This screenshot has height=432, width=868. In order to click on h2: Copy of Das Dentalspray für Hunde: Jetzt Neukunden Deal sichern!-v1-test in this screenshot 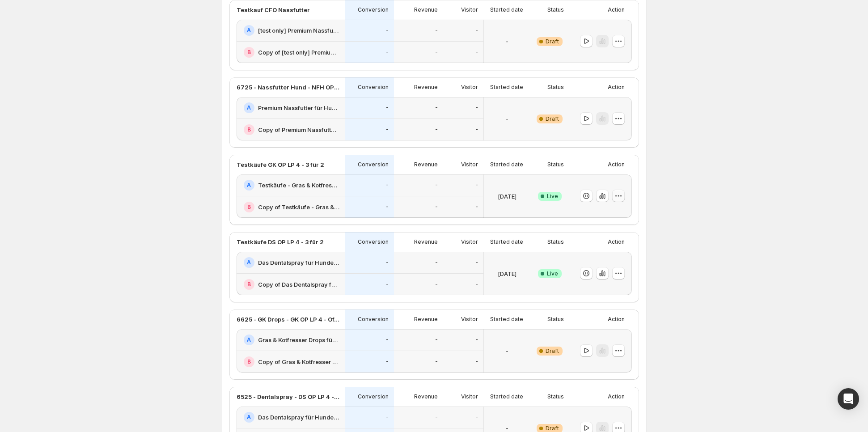, I will do `click(298, 284)`.